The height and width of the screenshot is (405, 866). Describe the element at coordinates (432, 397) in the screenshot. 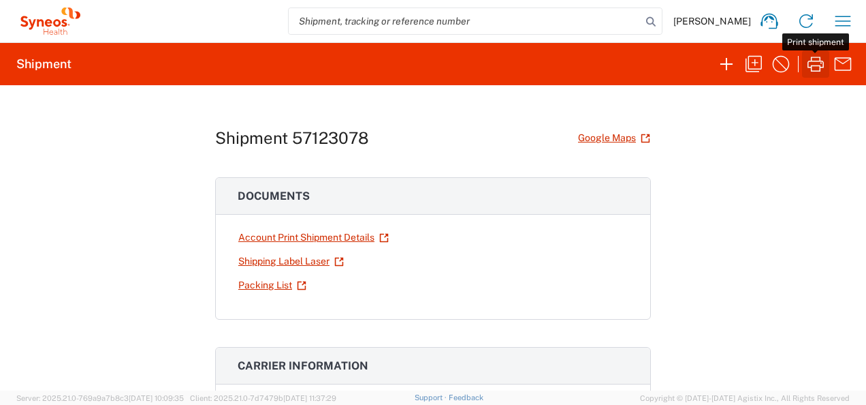

I see `a: Support` at that location.